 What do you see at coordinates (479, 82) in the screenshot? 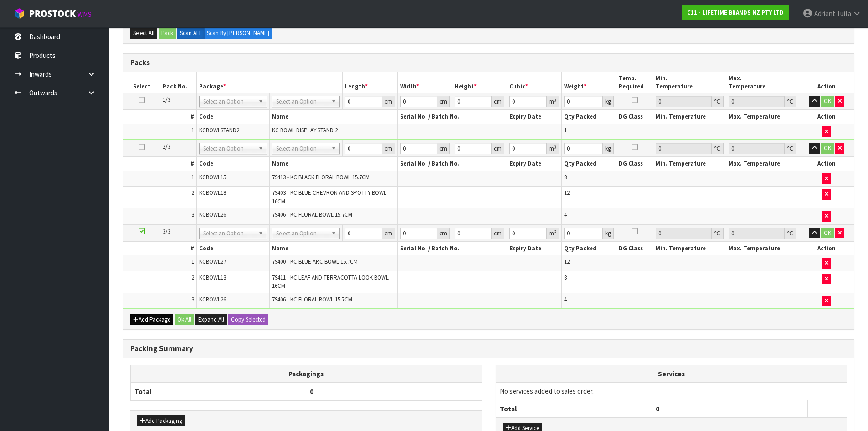
I see `th: Height` at bounding box center [479, 82].